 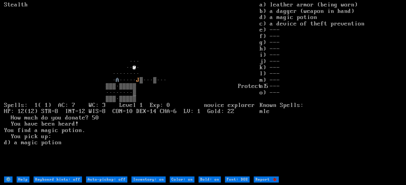 What do you see at coordinates (331, 88) in the screenshot?
I see `stats: a) leather armor (being worn) b) a dagger (weapon in hand) d) a magic potion c) a device of theft...` at bounding box center [331, 88].